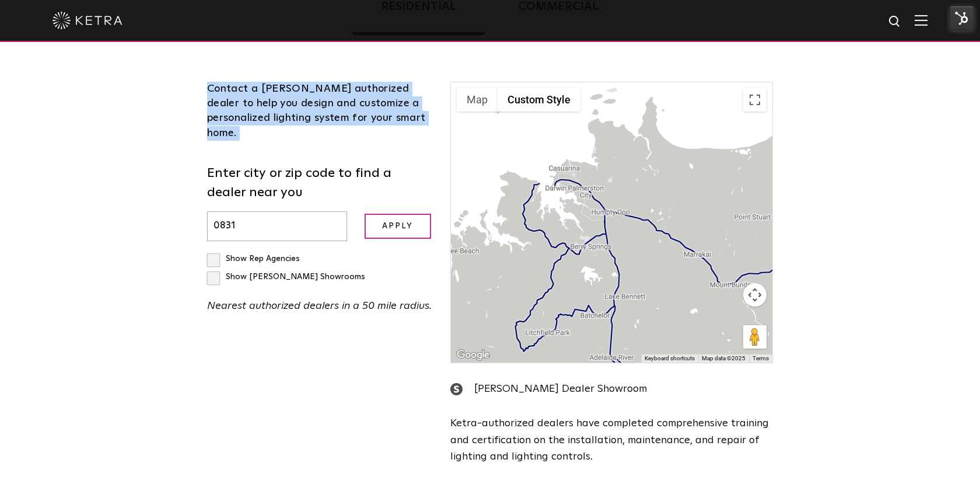 The image size is (980, 501). I want to click on a: Terms (opens in new tab), so click(761, 357).